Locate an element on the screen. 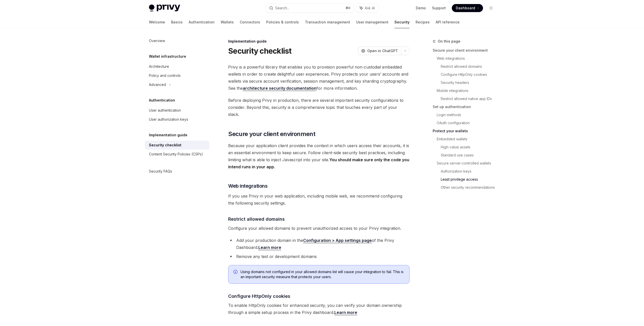 This screenshot has height=326, width=644. a: Architecture is located at coordinates (177, 67).